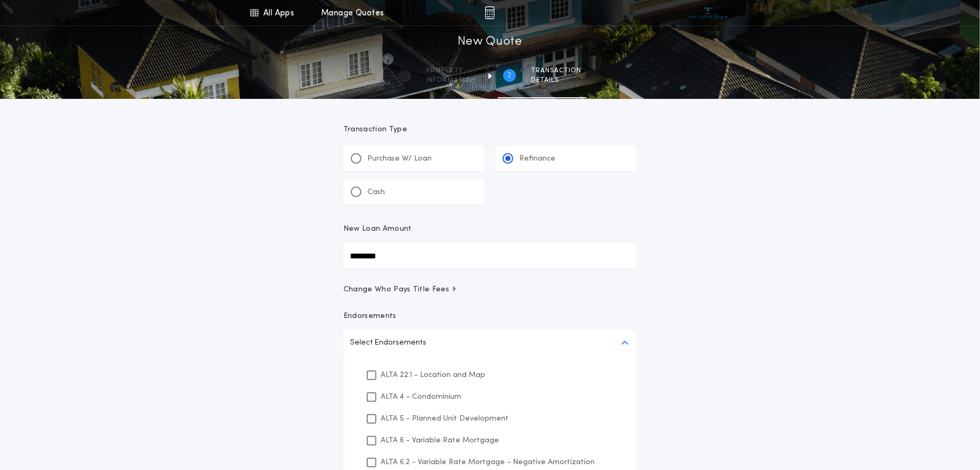  Describe the element at coordinates (490, 342) in the screenshot. I see `button: Select Endorsements` at that location.